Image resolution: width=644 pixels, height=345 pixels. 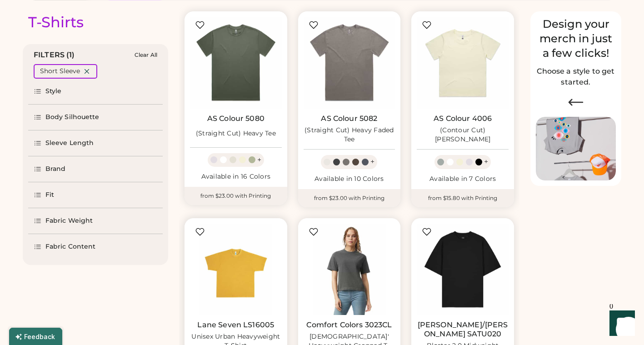 I want to click on div: Fit, so click(x=50, y=195).